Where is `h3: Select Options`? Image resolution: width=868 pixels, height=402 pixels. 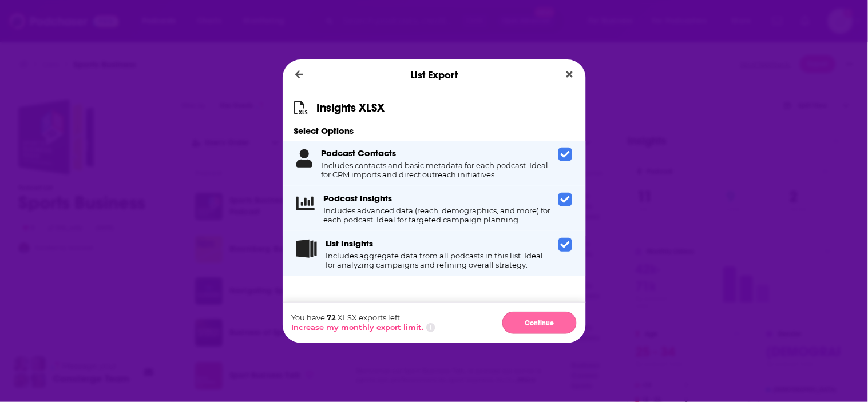 h3: Select Options is located at coordinates (434, 130).